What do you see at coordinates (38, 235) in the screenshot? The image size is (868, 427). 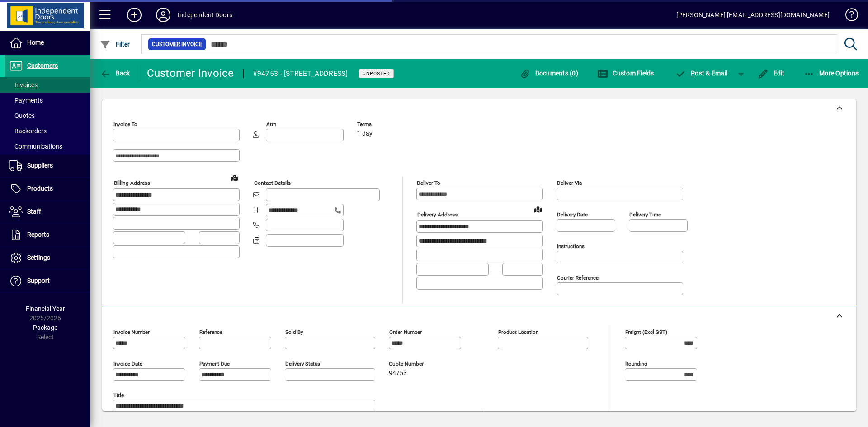 I see `span: Reports` at bounding box center [38, 235].